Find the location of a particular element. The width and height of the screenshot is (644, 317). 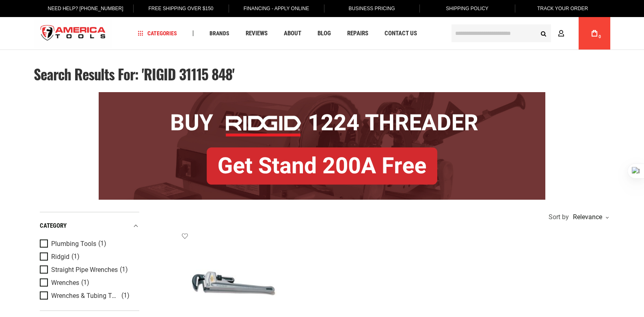

span: Contact Us is located at coordinates (401, 33).